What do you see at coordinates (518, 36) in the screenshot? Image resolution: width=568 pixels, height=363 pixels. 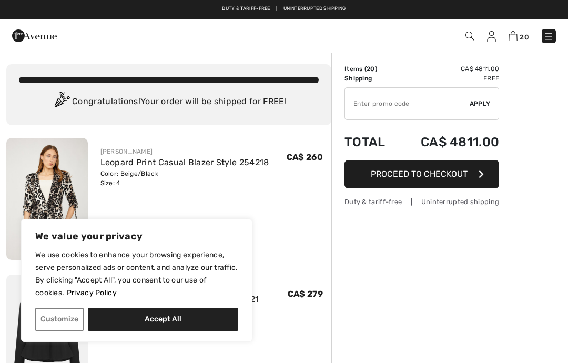 I see `a: 20` at bounding box center [518, 36].